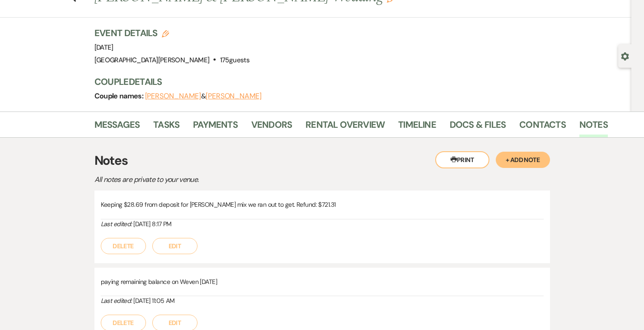 The height and width of the screenshot is (330, 644). What do you see at coordinates (234, 60) in the screenshot?
I see `span: 175 guests` at bounding box center [234, 60].